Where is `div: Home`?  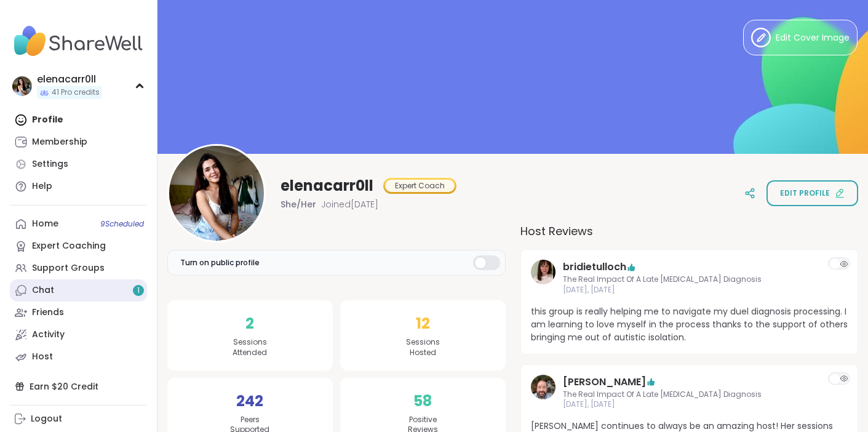
div: Home is located at coordinates (45, 224).